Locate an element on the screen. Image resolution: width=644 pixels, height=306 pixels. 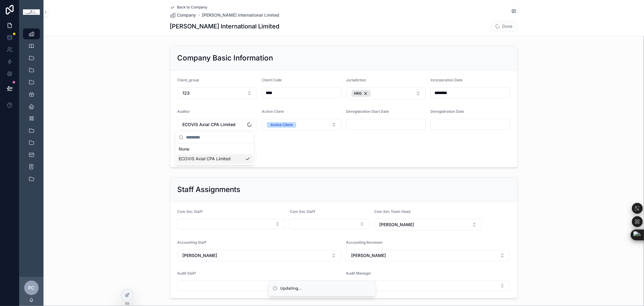
h2: Staff Assignments is located at coordinates (209, 189).